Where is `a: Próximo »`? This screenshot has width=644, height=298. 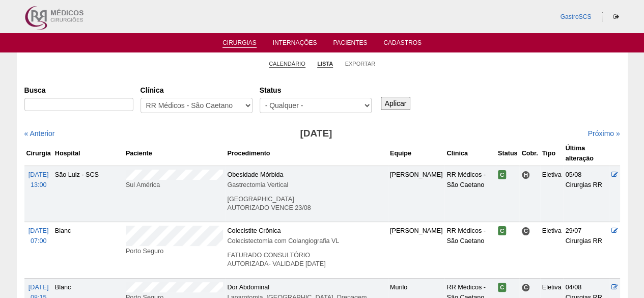 a: Próximo » is located at coordinates (603, 133).